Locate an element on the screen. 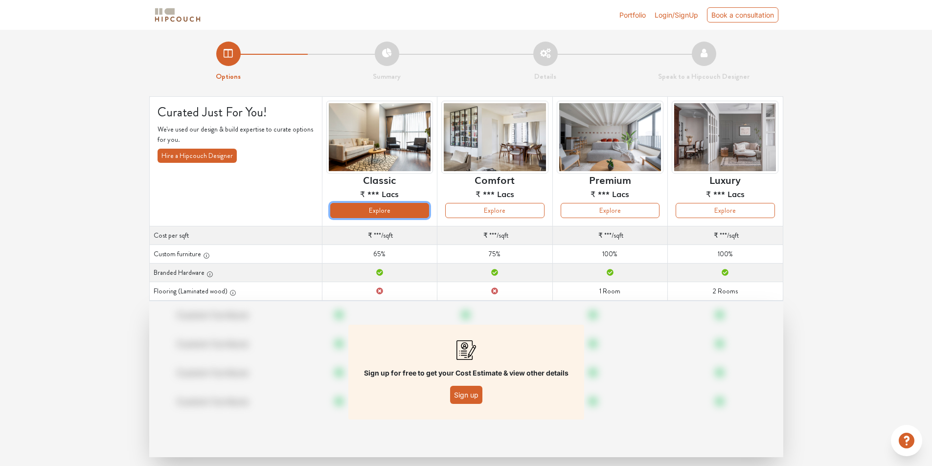 This screenshot has width=932, height=466. th: Custom furniture is located at coordinates (235, 255).